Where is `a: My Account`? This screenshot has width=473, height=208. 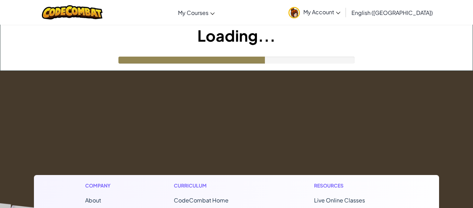
a: My Account is located at coordinates (315, 12).